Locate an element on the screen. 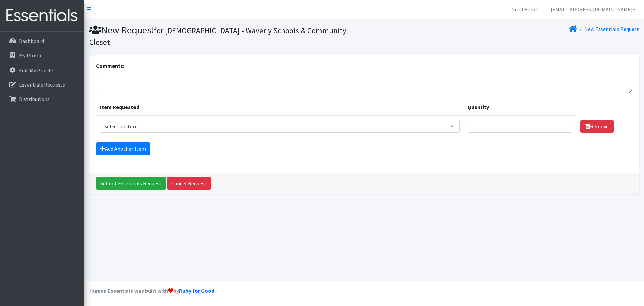 The image size is (644, 306). strong: Human Essentials was built with by . is located at coordinates (152, 290).